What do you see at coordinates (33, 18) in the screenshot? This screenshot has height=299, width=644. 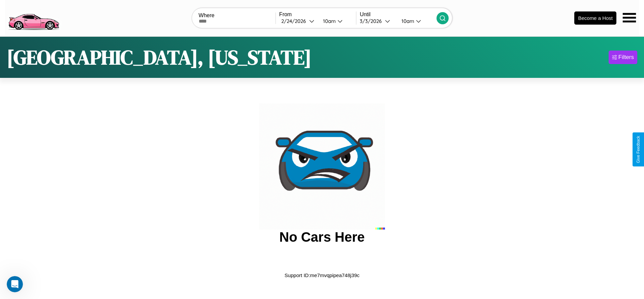 I see `img: logo` at bounding box center [33, 18].